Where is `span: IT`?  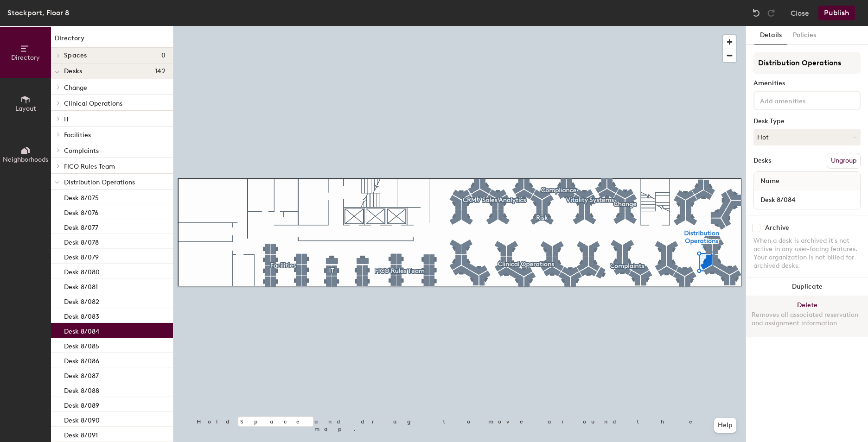 span: IT is located at coordinates (66, 119).